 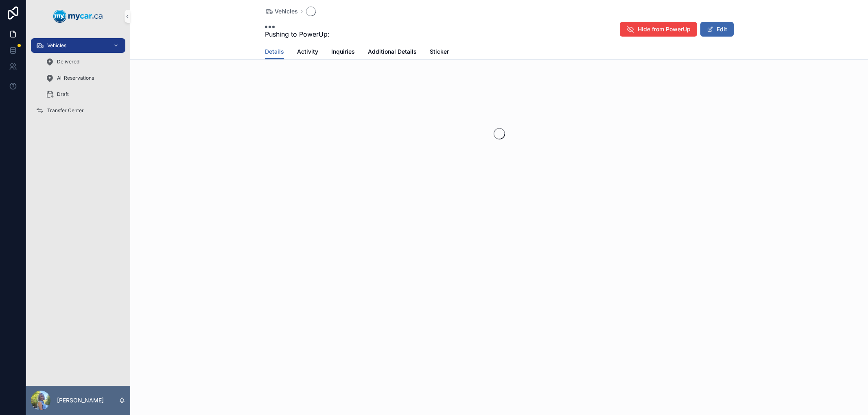 I want to click on span: Draft, so click(x=62, y=95).